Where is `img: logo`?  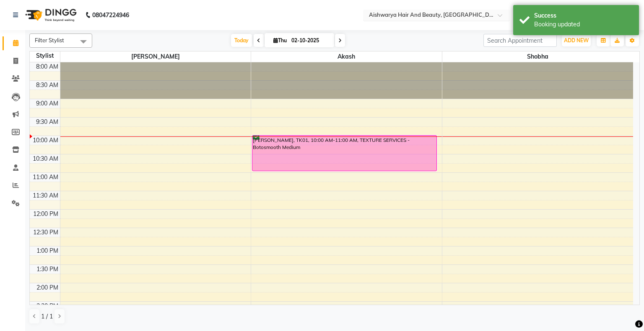 img: logo is located at coordinates (50, 15).